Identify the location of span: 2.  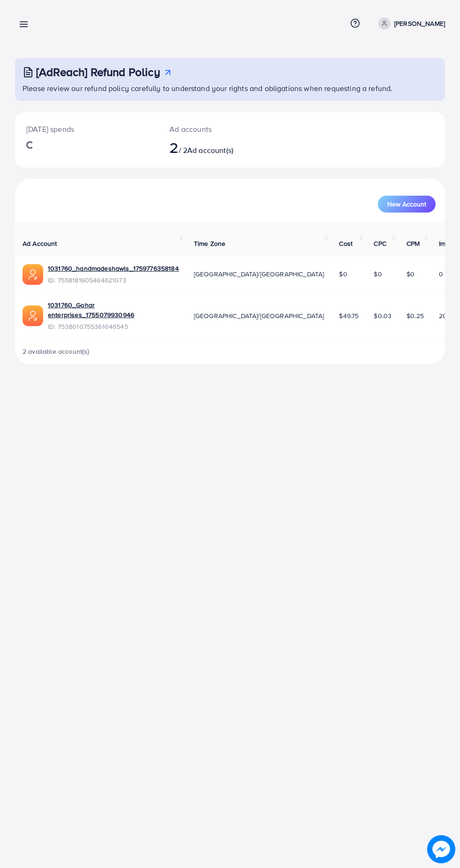
(173, 147).